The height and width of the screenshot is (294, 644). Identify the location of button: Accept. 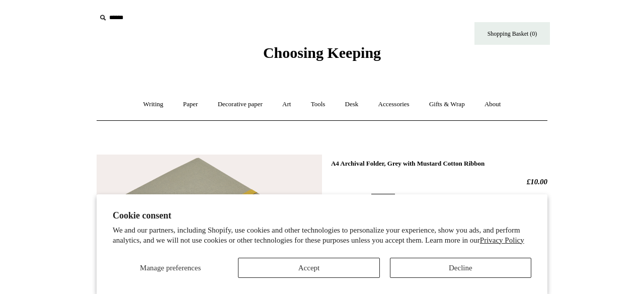
(308, 268).